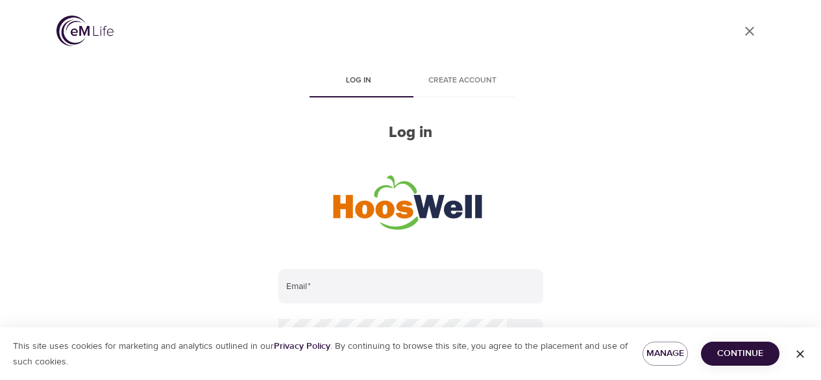 The image size is (821, 380). Describe the element at coordinates (665, 353) in the screenshot. I see `span: Manage` at that location.